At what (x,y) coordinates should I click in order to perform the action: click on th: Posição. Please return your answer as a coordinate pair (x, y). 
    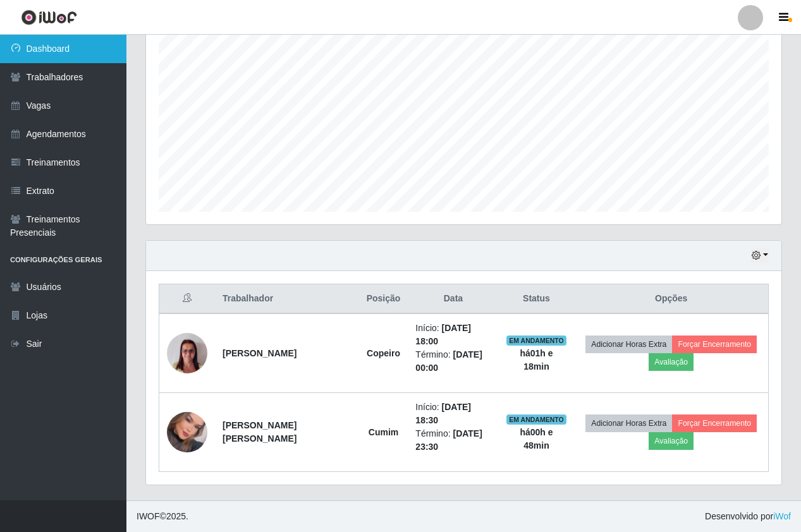
    Looking at the image, I should click on (384, 298).